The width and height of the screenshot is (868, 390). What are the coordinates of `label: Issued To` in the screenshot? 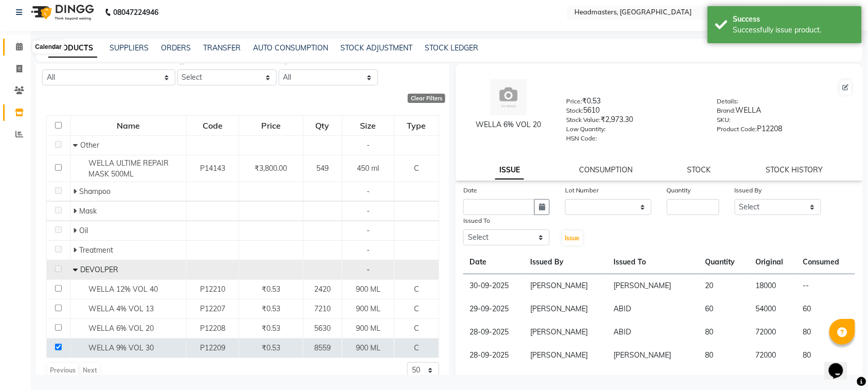 It's located at (477, 220).